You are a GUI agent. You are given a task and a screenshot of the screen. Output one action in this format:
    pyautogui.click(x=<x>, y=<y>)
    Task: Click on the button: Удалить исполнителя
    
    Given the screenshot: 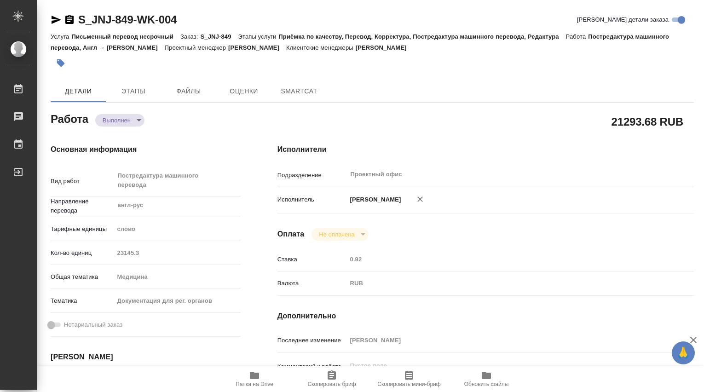 What is the action you would take?
    pyautogui.click(x=420, y=199)
    